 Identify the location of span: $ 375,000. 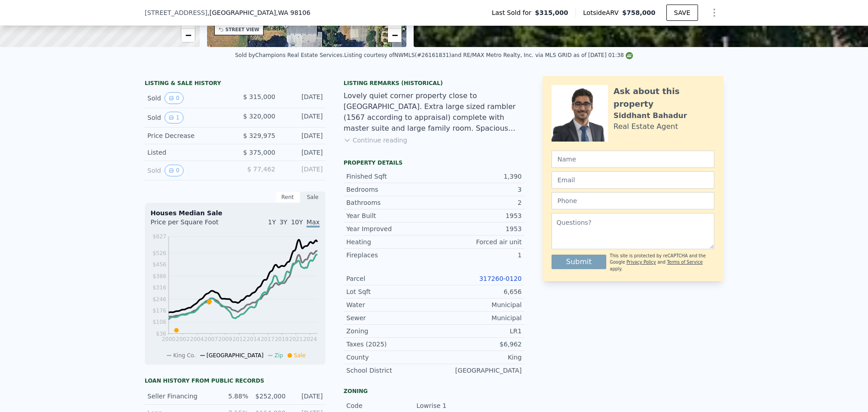
(259, 153).